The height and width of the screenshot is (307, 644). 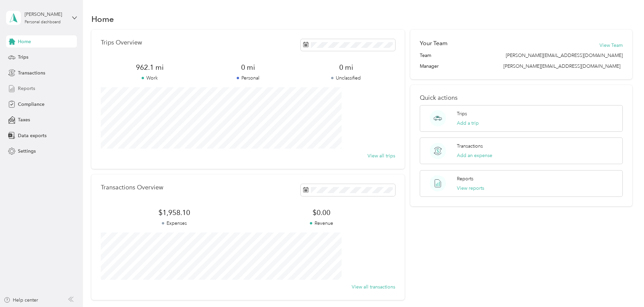 What do you see at coordinates (31, 104) in the screenshot?
I see `span: Compliance` at bounding box center [31, 104].